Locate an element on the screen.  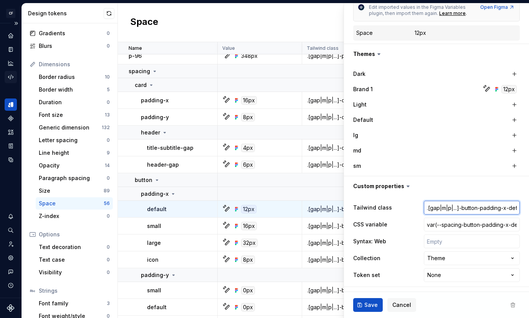
p: Value is located at coordinates (228, 48).